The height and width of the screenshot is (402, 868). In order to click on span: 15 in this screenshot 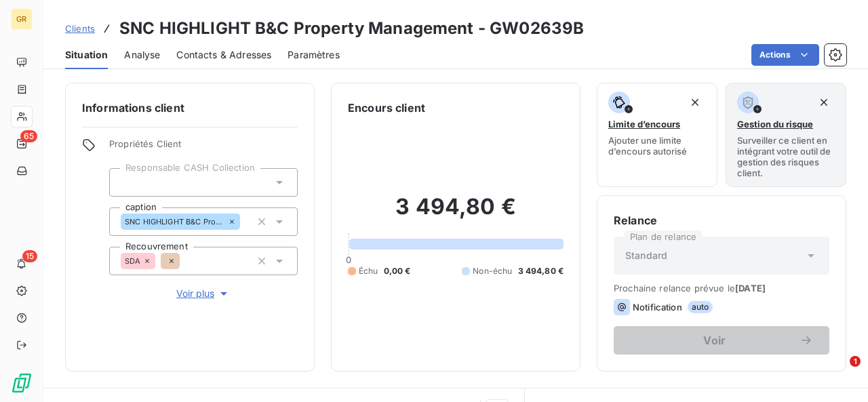, I will do `click(30, 256)`.